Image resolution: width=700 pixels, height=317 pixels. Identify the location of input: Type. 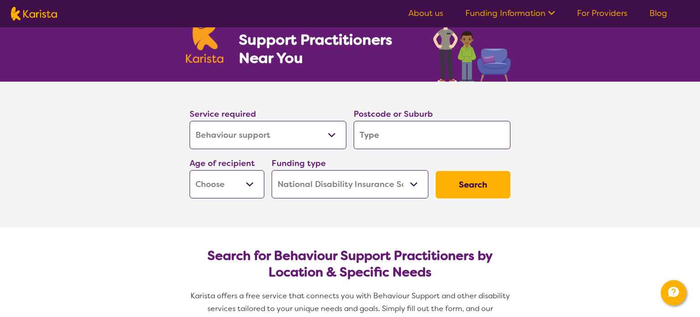
(432, 135).